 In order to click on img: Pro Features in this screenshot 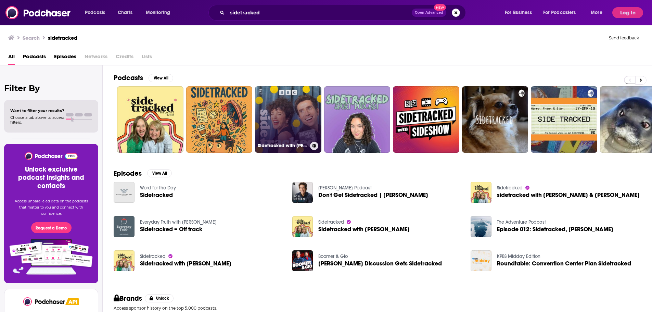, I will do `click(51, 257)`.